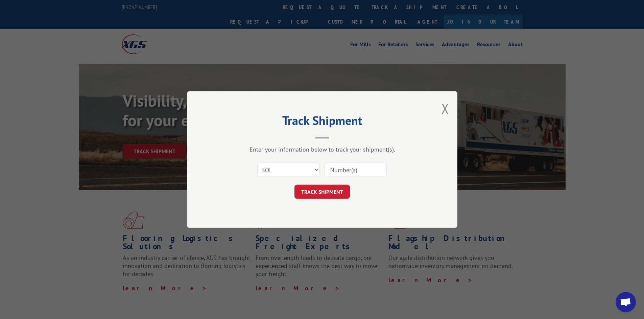  Describe the element at coordinates (322, 192) in the screenshot. I see `button: TRACK SHIPMENT` at that location.